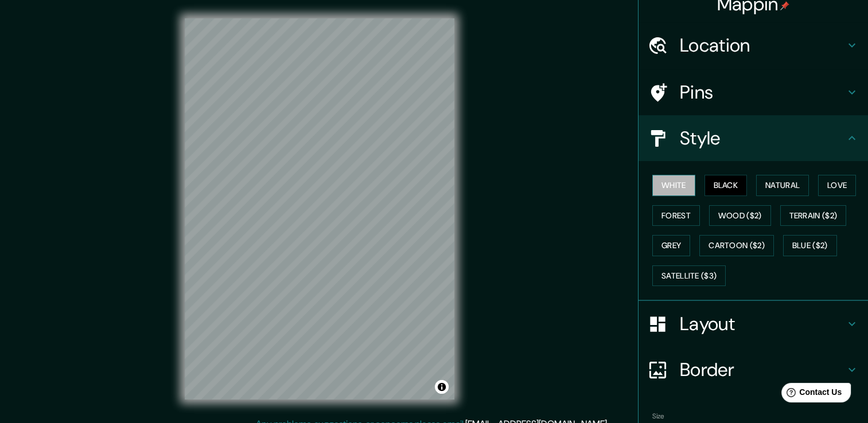 The width and height of the screenshot is (868, 423). I want to click on div: Border, so click(753, 370).